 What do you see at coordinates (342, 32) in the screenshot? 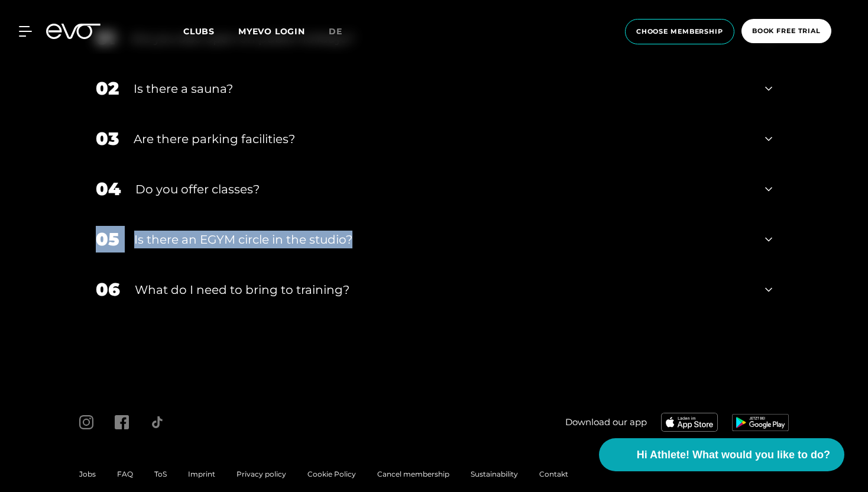
I see `a: de` at bounding box center [342, 32].